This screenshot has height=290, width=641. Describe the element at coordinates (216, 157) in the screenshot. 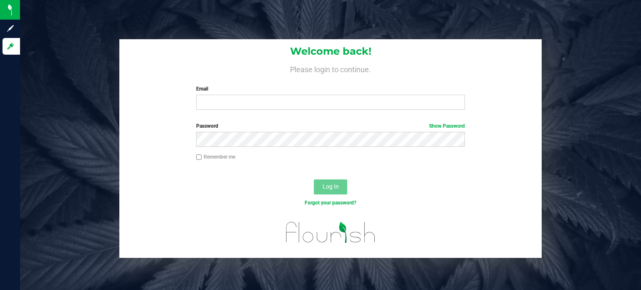

I see `label: Remember me` at that location.